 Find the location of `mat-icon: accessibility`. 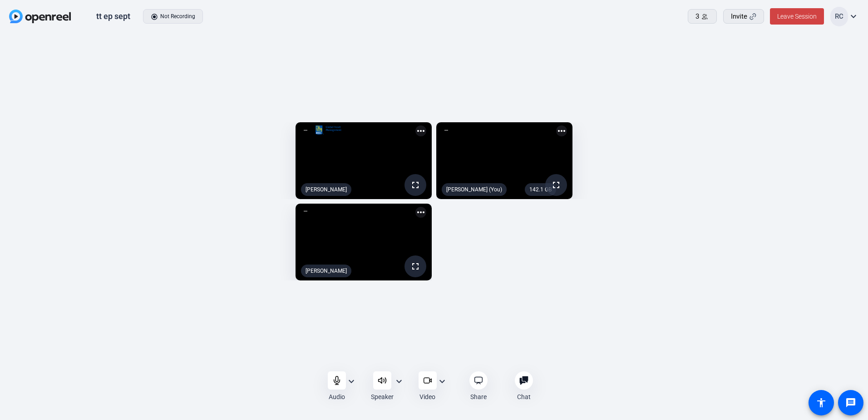

mat-icon: accessibility is located at coordinates (821, 403).